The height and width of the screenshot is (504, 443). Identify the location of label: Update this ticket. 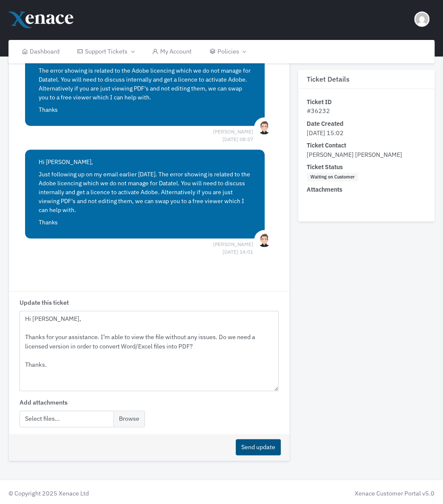
(44, 302).